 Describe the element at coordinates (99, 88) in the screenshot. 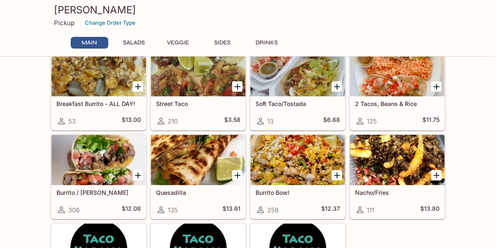

I see `a: Breakfast Burrito - ALL DAY!53$13.00` at that location.